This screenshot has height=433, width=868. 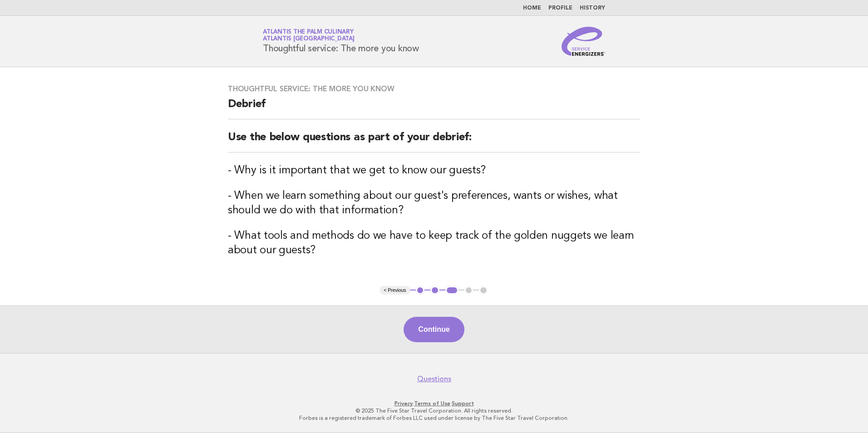 I want to click on h1: Thoughtful service: The more you know, so click(x=341, y=42).